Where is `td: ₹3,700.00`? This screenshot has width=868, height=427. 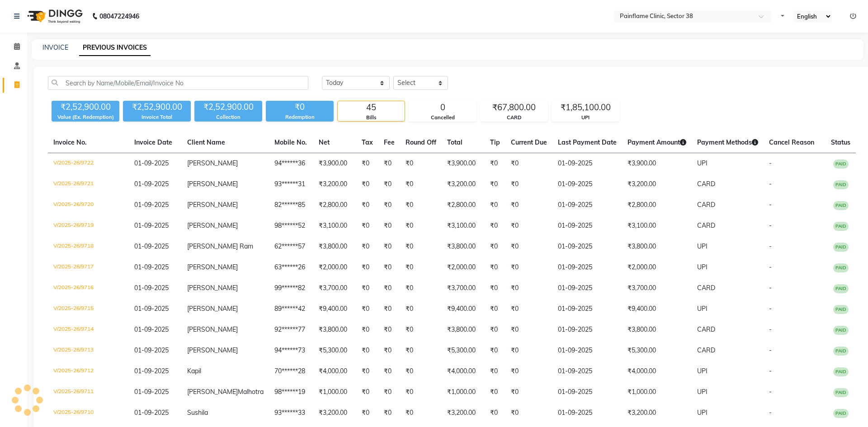
td: ₹3,700.00 is located at coordinates (463, 288).